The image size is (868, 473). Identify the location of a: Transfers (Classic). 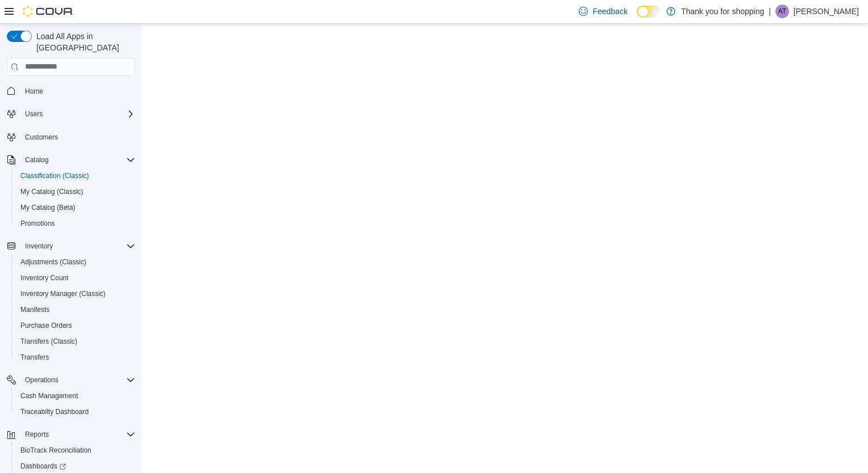
(49, 342).